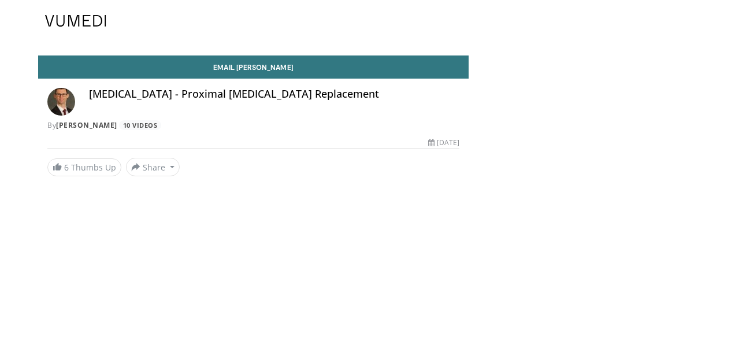 The image size is (735, 352). I want to click on img: Avatar, so click(61, 102).